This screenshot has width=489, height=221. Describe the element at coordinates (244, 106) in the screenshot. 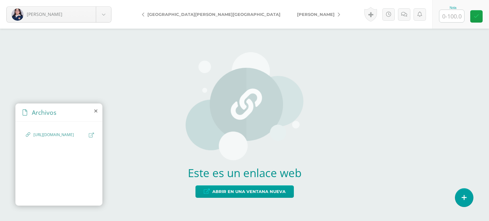

I see `img: url-placeholder.png` at that location.